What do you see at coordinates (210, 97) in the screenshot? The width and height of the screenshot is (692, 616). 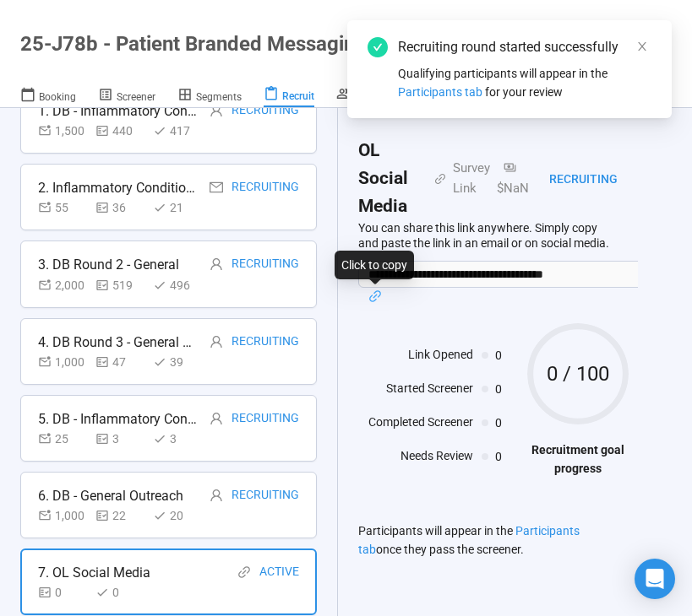 I see `a: Segments` at bounding box center [210, 97].